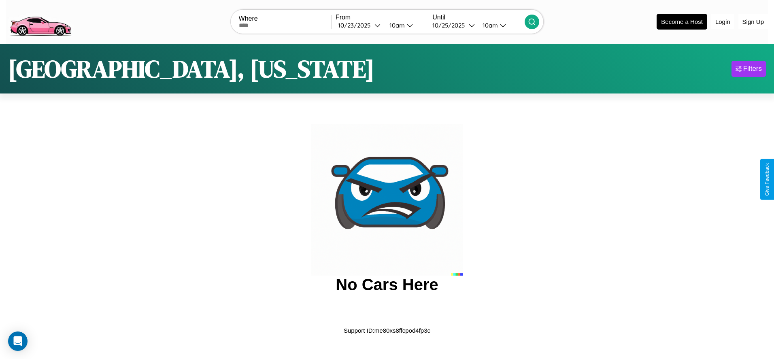 The width and height of the screenshot is (774, 359). What do you see at coordinates (356, 25) in the screenshot?
I see `div: 10 / 23 / 2025` at bounding box center [356, 25].